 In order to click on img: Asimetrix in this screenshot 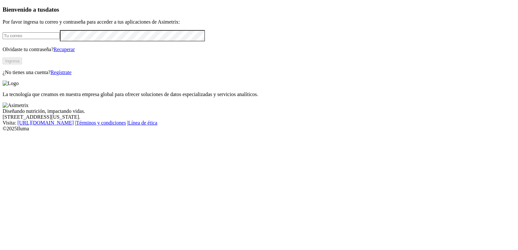, I will do `click(16, 105)`.